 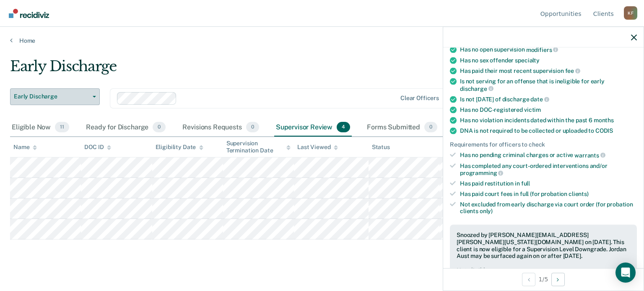 I want to click on div: Has paid their most recent supervision, so click(x=549, y=71).